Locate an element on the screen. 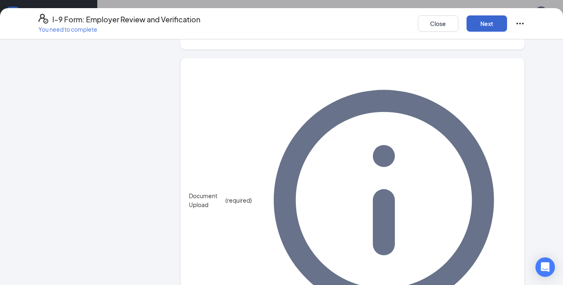 This screenshot has height=285, width=563. button: Next is located at coordinates (487, 24).